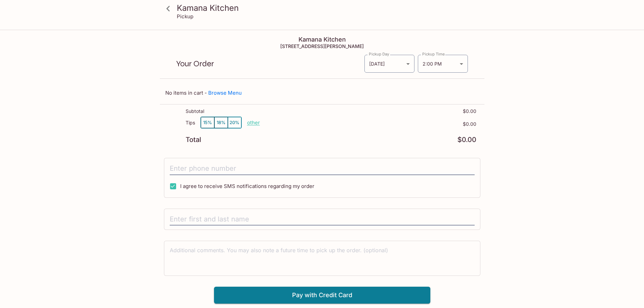 Image resolution: width=644 pixels, height=308 pixels. Describe the element at coordinates (322, 219) in the screenshot. I see `input: Enter first and last name` at that location.